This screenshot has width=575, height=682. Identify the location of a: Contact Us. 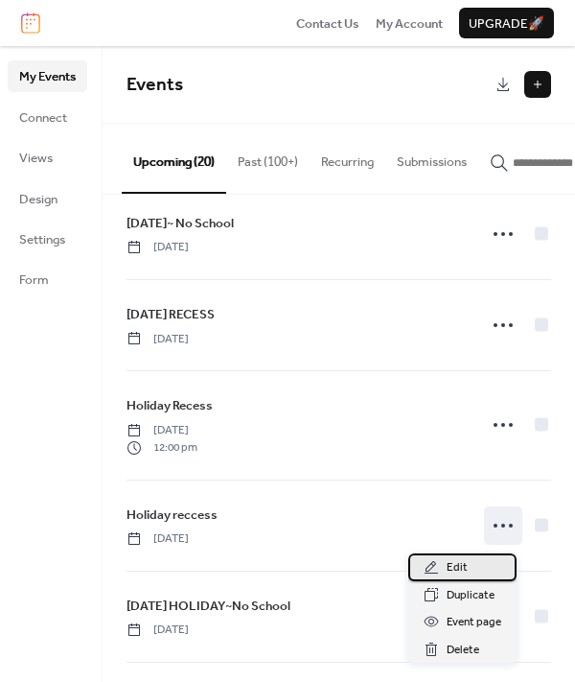
(328, 23).